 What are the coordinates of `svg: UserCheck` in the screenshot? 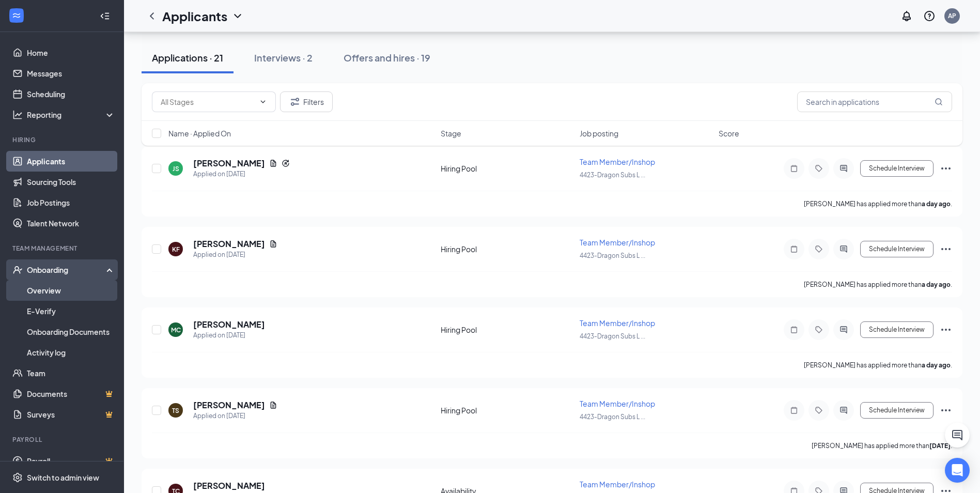 It's located at (17, 270).